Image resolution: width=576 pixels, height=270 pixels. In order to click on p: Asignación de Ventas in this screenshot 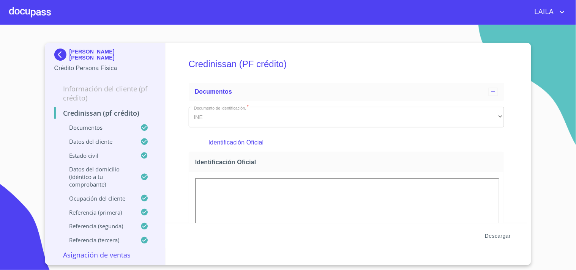, I will do `click(105, 255)`.